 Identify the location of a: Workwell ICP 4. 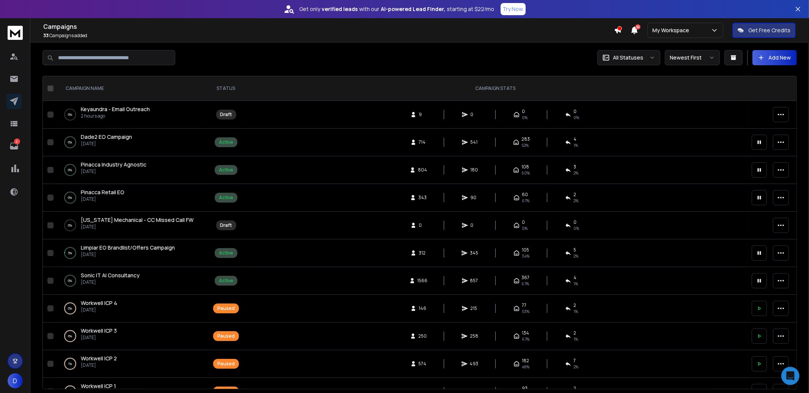
(99, 303).